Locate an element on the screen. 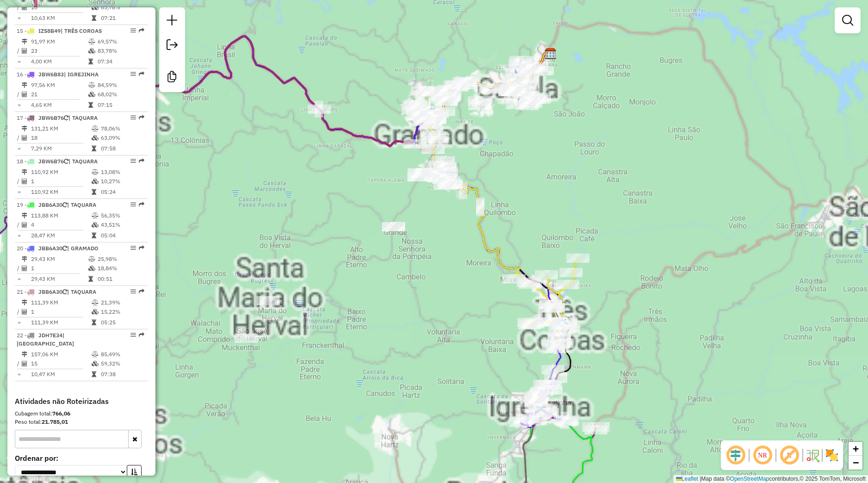 The height and width of the screenshot is (483, 868). div: Atividade não roteirizada - SUPERMERCADO BROMBATTI LTDA is located at coordinates (435, 175).